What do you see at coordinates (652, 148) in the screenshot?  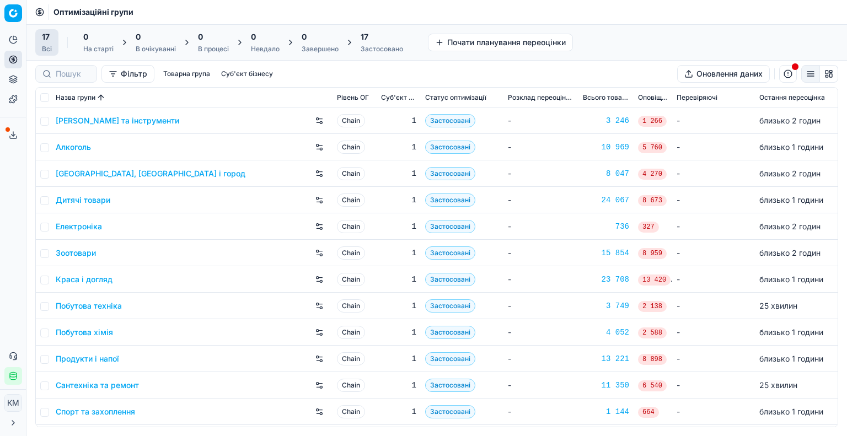 I see `span: 5 760` at bounding box center [652, 148].